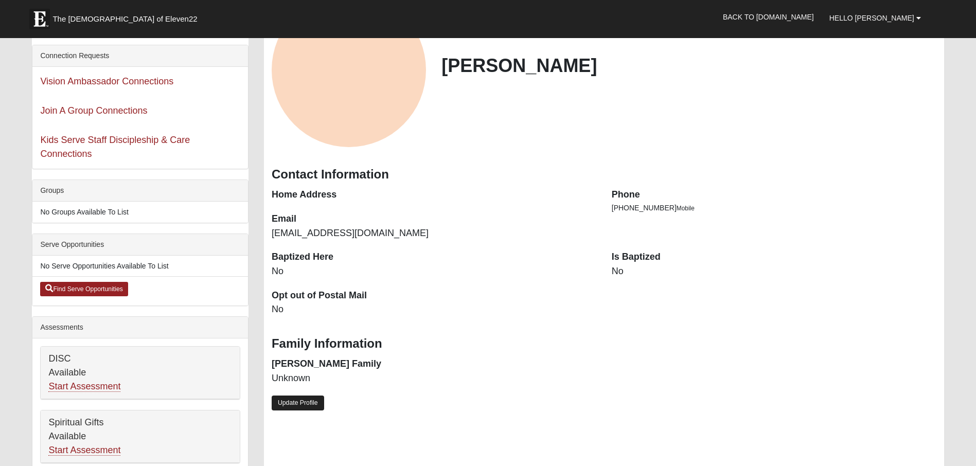 Image resolution: width=976 pixels, height=466 pixels. I want to click on a: Update Profile, so click(298, 403).